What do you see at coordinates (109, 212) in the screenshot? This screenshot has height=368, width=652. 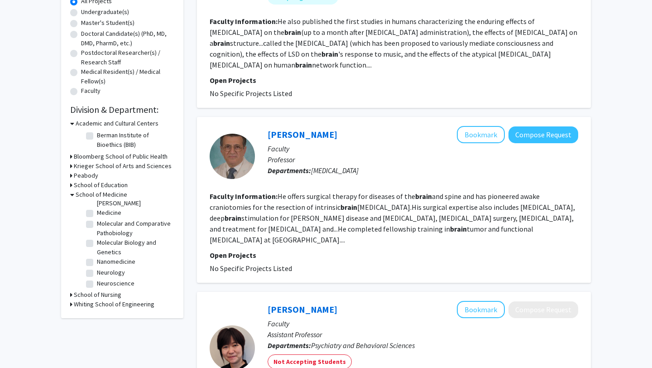 I see `label: Medicine` at bounding box center [109, 212].